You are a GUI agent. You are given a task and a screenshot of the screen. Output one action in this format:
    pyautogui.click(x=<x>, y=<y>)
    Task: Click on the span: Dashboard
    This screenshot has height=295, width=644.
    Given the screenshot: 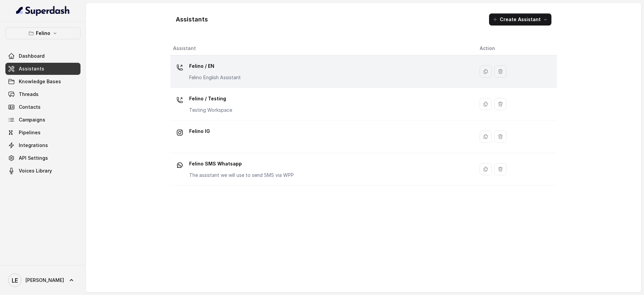 What is the action you would take?
    pyautogui.click(x=31, y=56)
    